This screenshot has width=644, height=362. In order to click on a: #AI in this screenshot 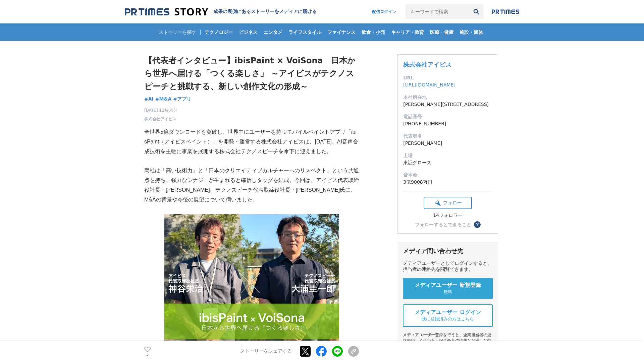, I will do `click(149, 99)`.